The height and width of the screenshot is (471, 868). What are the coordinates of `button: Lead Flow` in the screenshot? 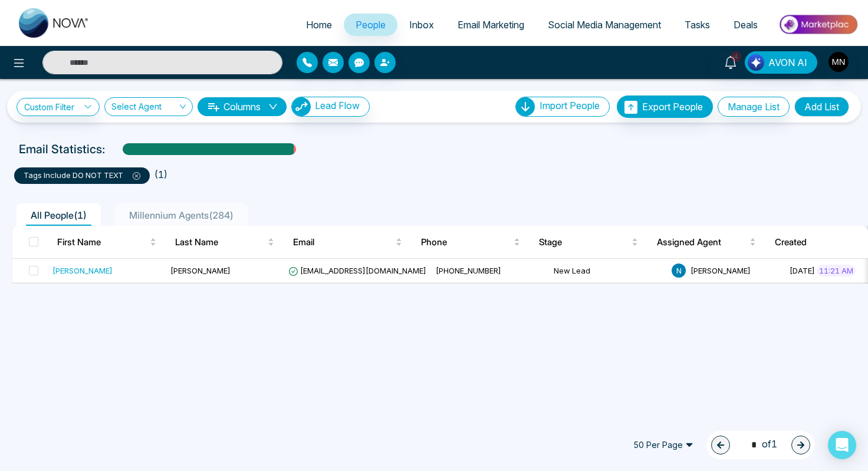 It's located at (330, 107).